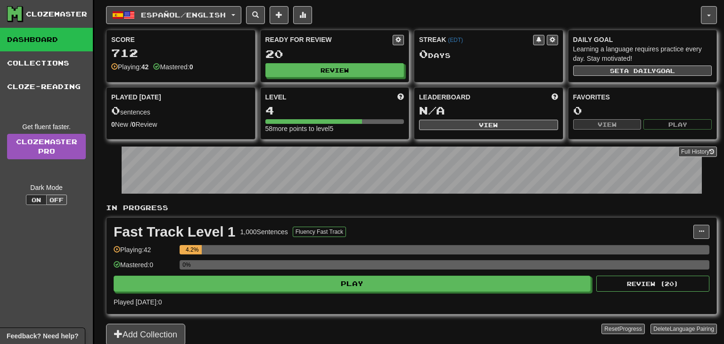  What do you see at coordinates (319, 232) in the screenshot?
I see `button: Fluency Fast Track` at bounding box center [319, 232].